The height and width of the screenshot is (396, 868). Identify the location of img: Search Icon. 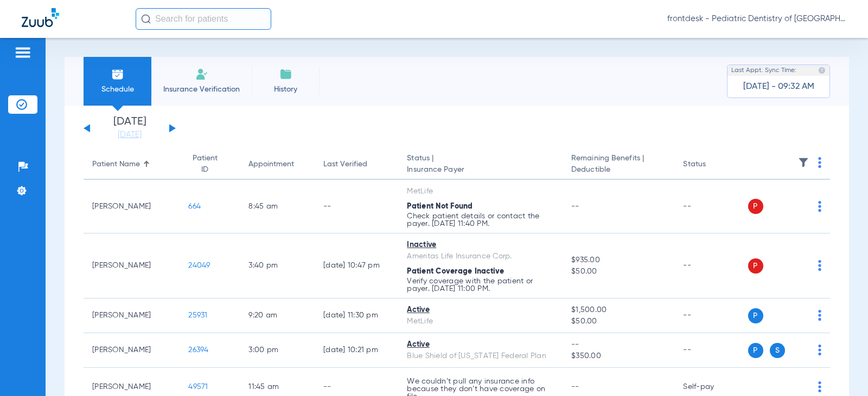
(146, 19).